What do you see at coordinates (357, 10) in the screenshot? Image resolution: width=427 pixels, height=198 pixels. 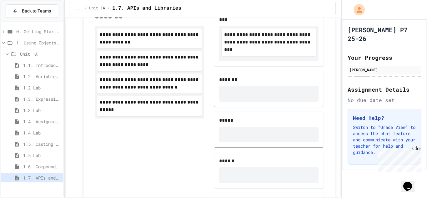 I see `div: My Account` at bounding box center [357, 10].